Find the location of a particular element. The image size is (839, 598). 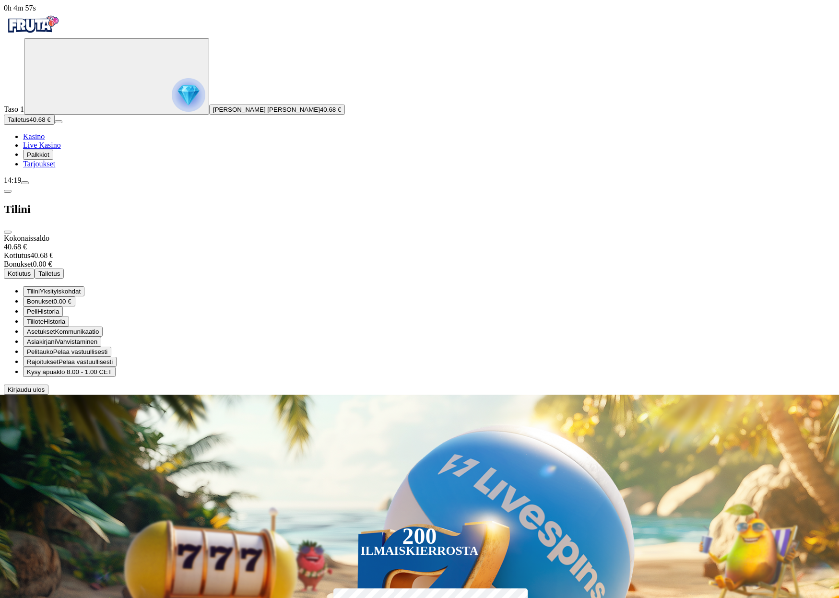

button: headphones iconKysy apuaklo 8.00 - 1.00 CET is located at coordinates (69, 372).